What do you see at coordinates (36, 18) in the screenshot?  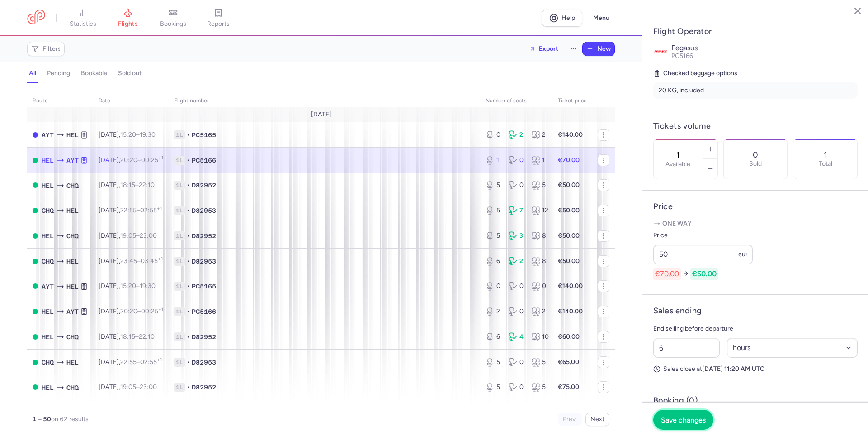 I see `a: CitizenPlane red outlined logo` at bounding box center [36, 18].